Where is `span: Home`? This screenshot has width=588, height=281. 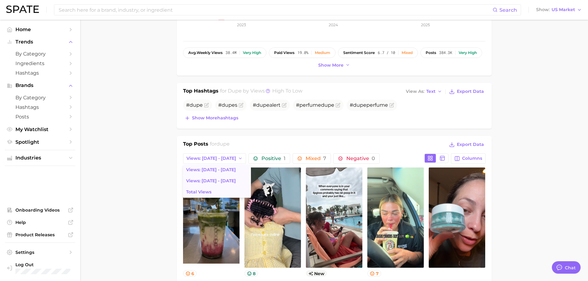 span: Home is located at coordinates (40, 29).